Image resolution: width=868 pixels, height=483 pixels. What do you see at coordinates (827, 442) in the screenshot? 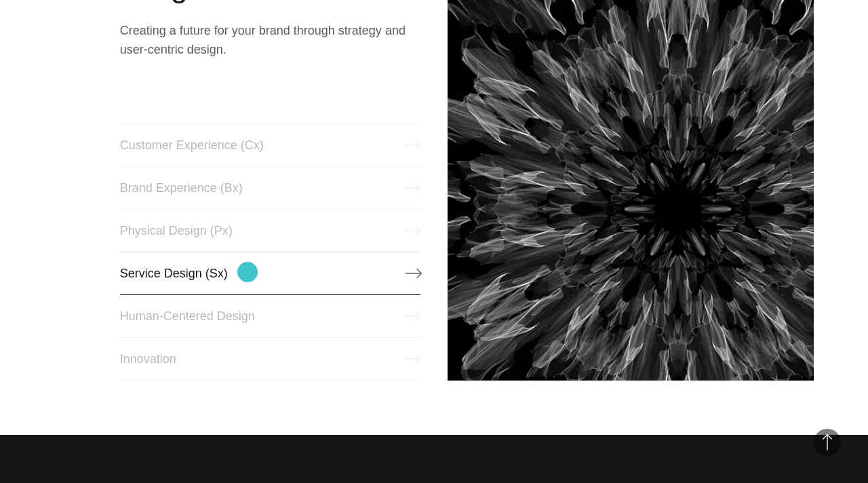
I see `span: Back to Top` at bounding box center [827, 442].